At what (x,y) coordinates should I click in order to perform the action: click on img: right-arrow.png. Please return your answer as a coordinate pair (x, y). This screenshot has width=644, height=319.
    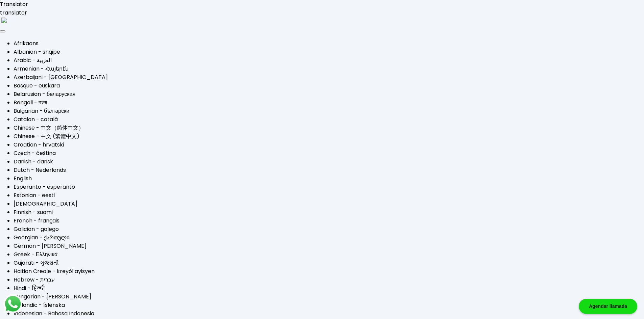
    Looking at the image, I should click on (4, 20).